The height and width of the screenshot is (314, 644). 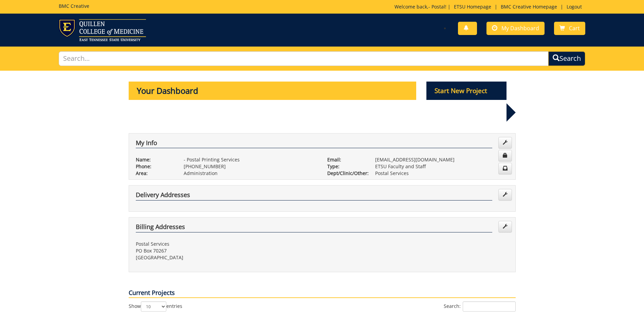 What do you see at coordinates (273, 91) in the screenshot?
I see `p: Your Dashboard` at bounding box center [273, 91].